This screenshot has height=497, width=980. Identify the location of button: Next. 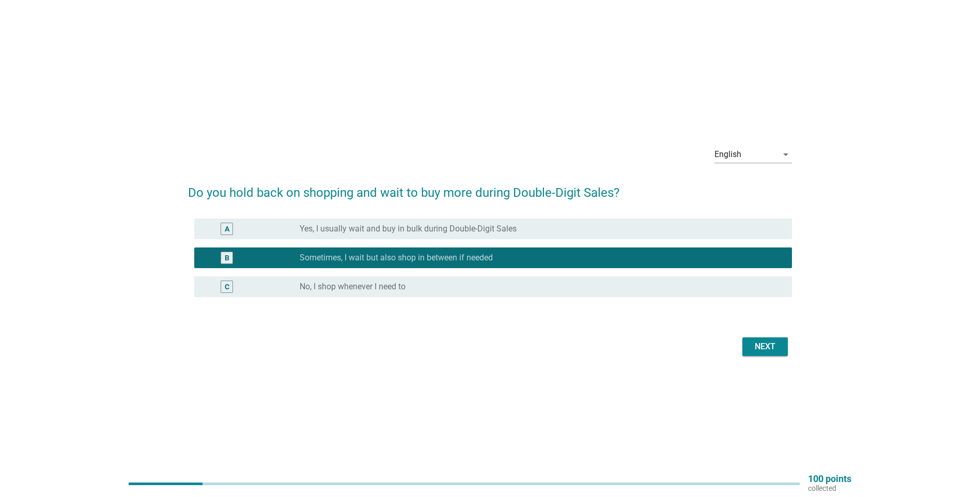
(765, 347).